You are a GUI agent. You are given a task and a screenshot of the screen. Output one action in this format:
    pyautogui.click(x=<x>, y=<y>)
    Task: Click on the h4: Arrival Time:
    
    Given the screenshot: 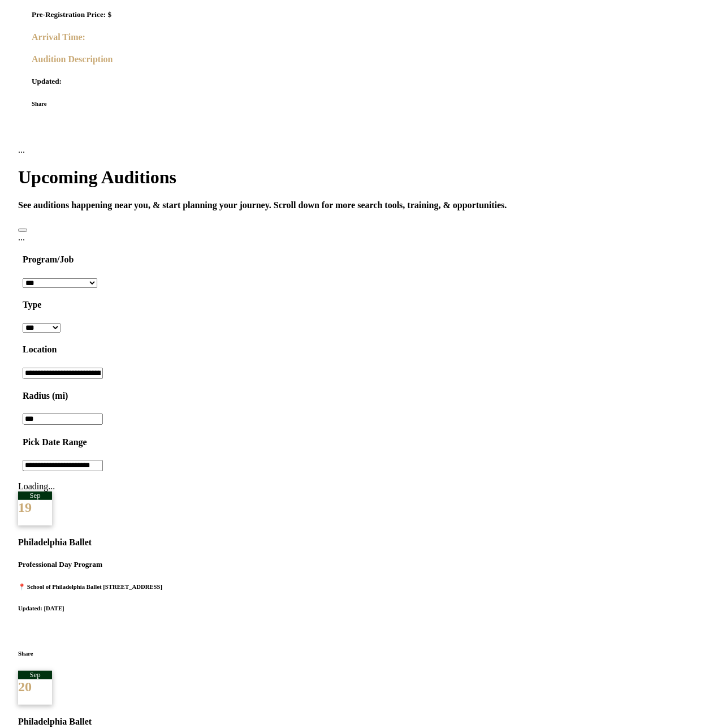 What is the action you would take?
    pyautogui.click(x=356, y=37)
    